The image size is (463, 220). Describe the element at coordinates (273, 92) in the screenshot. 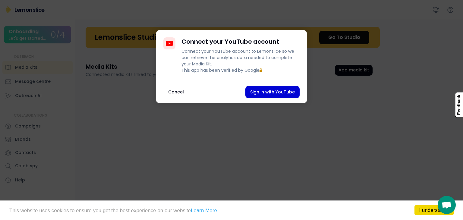

I see `button: Sign in with YouTube` at that location.